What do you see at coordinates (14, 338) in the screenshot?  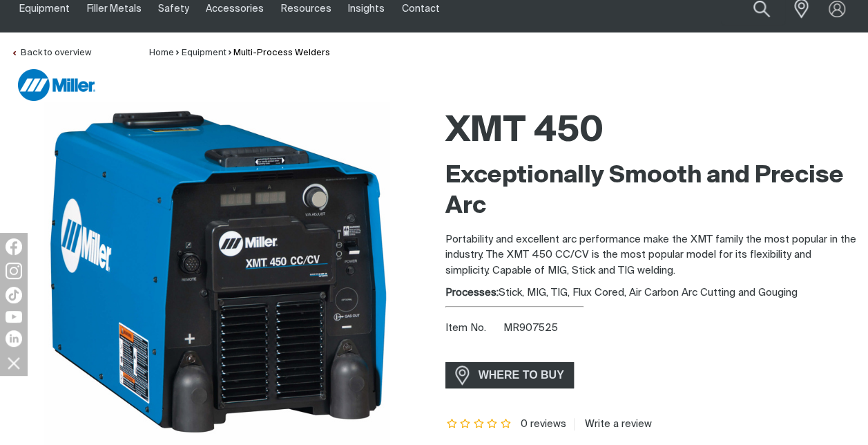 I see `img: LinkedIn` at bounding box center [14, 338].